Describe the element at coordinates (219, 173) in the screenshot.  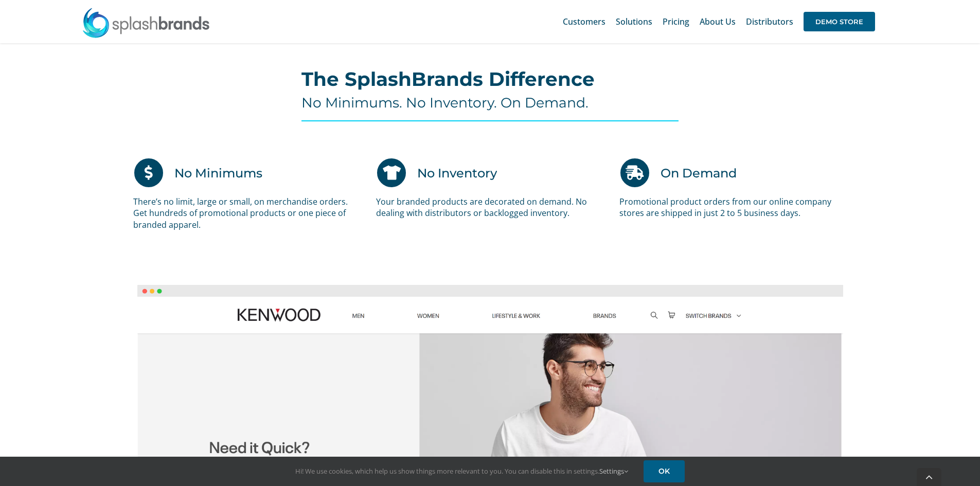
I see `h3: No Minimums` at that location.